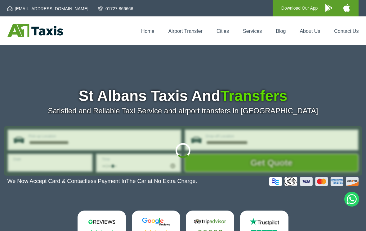 The height and width of the screenshot is (231, 366). I want to click on span: The Car at No Extra Charge., so click(161, 182).